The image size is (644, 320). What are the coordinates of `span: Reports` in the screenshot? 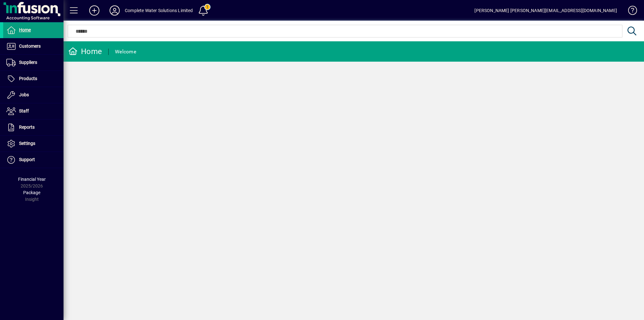 It's located at (27, 127).